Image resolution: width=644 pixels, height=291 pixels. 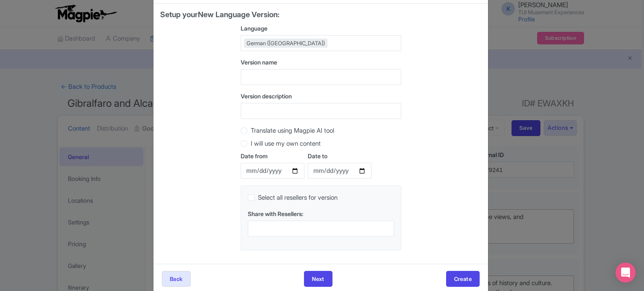 I want to click on span: Date to, so click(x=318, y=156).